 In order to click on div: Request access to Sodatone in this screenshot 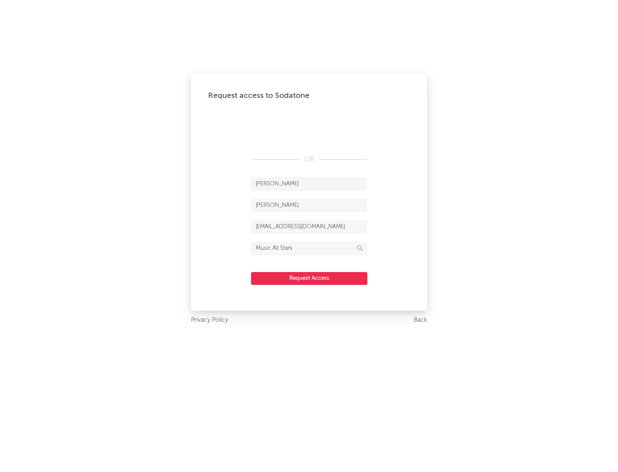, I will do `click(309, 96)`.